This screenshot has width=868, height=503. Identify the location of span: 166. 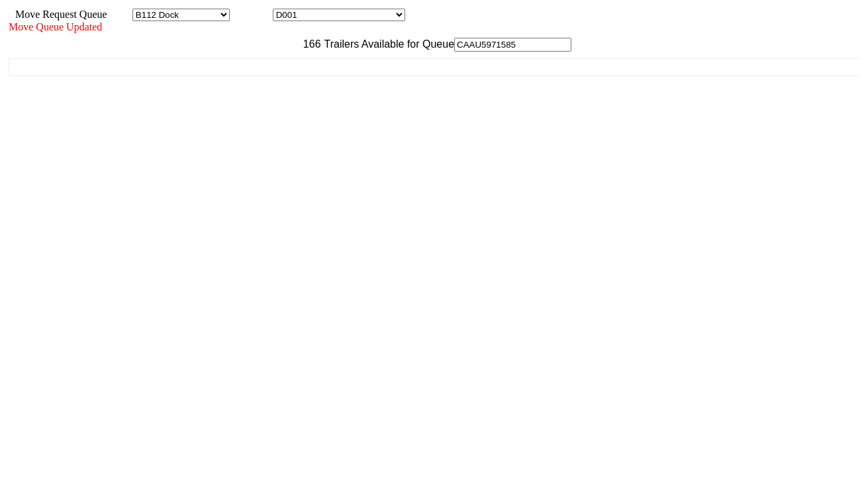
(309, 44).